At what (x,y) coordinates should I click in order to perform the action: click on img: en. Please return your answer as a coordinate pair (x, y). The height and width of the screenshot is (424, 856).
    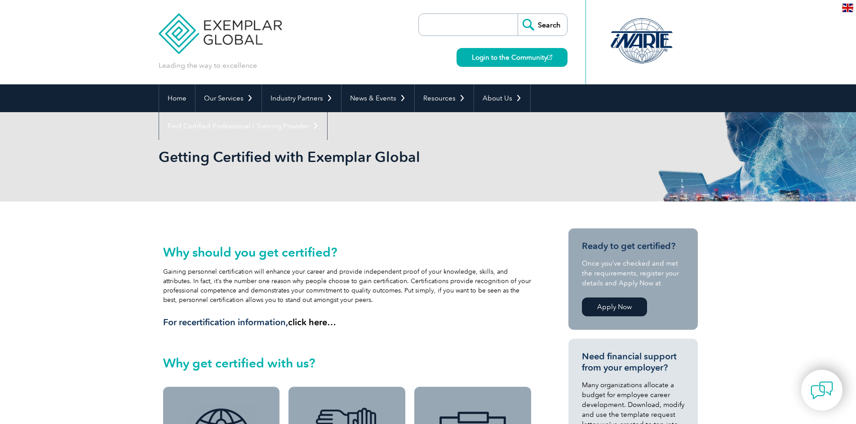
    Looking at the image, I should click on (847, 8).